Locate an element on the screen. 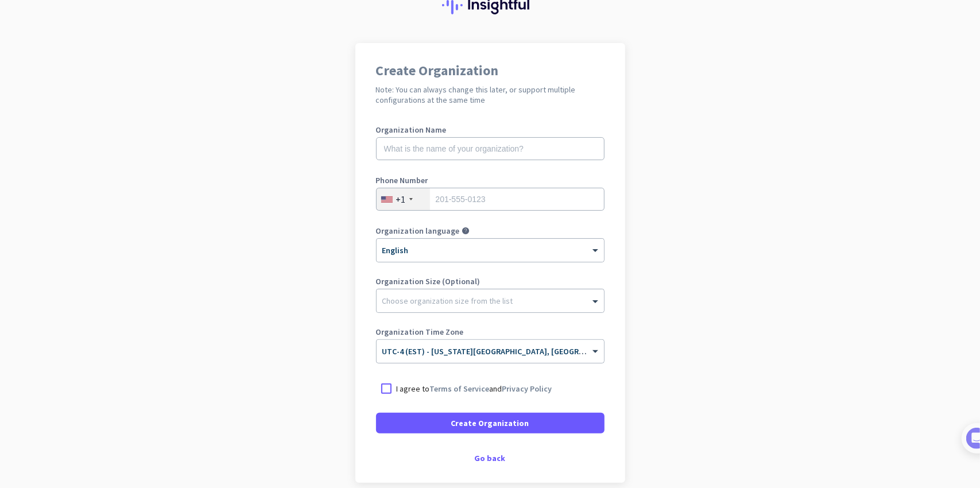 The height and width of the screenshot is (488, 980). label: Organization Name is located at coordinates (490, 130).